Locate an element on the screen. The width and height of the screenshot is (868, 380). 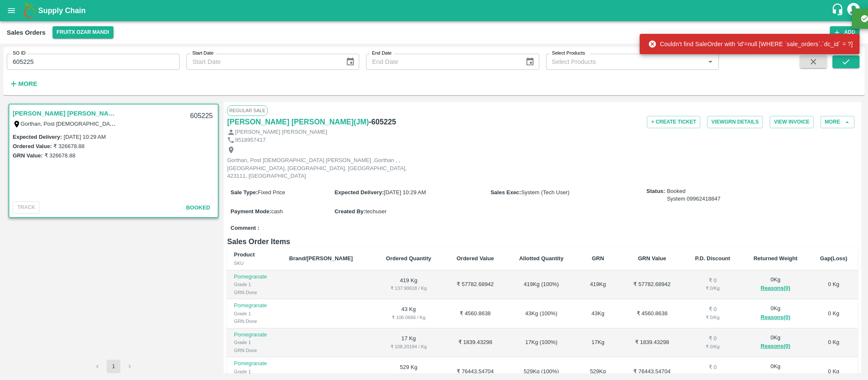
div: 419 Kg is located at coordinates (598, 285).